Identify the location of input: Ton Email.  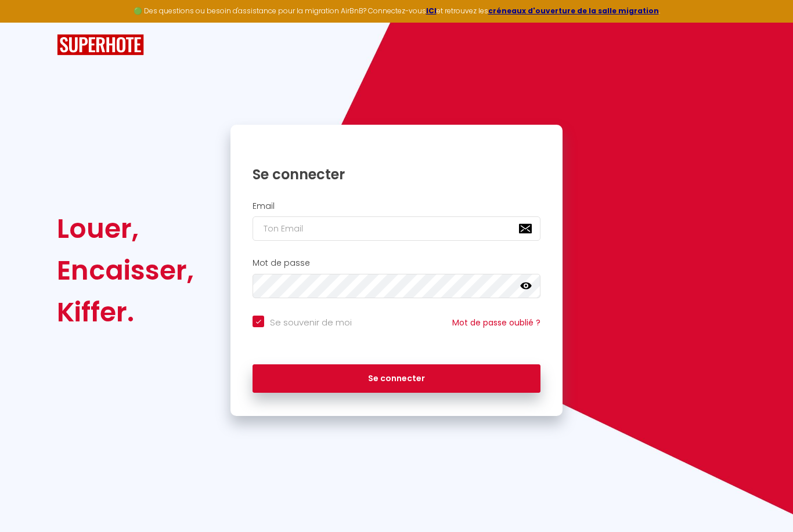
(396, 229).